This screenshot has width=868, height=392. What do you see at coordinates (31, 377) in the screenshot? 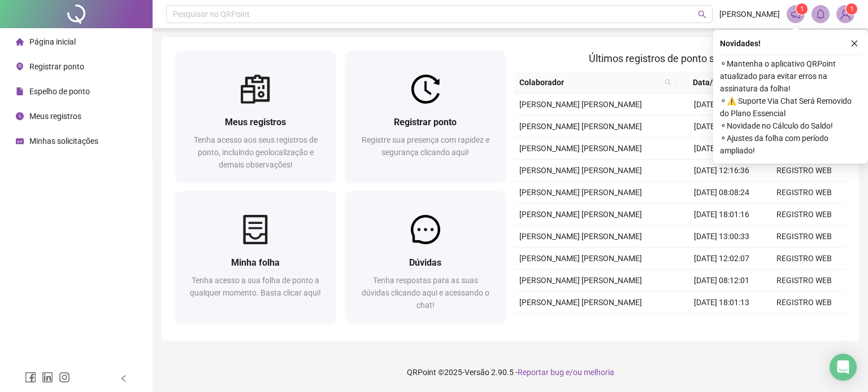
I see `span: facebook` at bounding box center [31, 377].